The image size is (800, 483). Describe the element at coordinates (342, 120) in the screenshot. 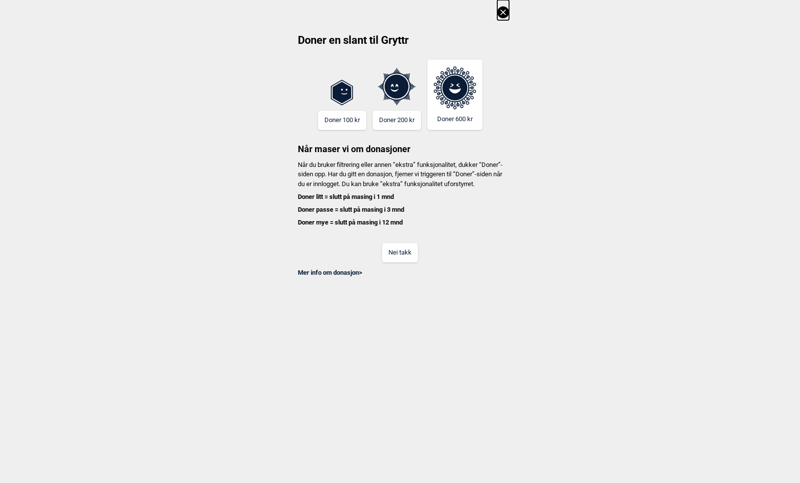

I see `button: Doner 100 kr` at that location.